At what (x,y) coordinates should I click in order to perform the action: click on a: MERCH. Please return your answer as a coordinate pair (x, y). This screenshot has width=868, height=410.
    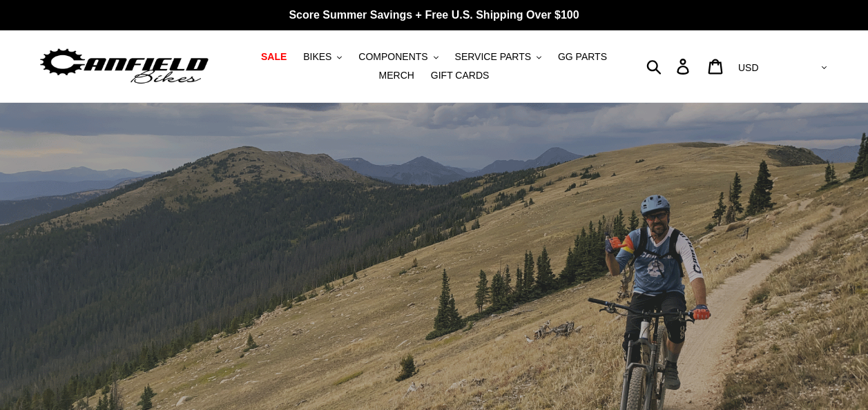
    Looking at the image, I should click on (396, 76).